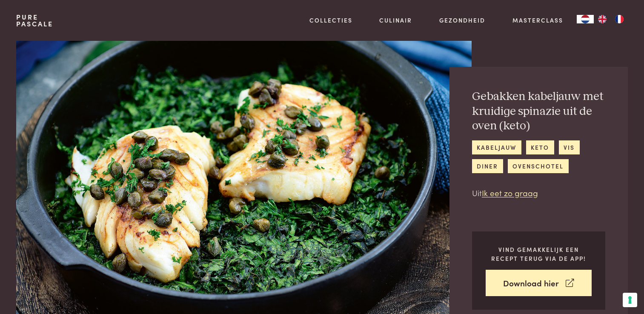 Image resolution: width=644 pixels, height=314 pixels. I want to click on a: PurePascale, so click(35, 20).